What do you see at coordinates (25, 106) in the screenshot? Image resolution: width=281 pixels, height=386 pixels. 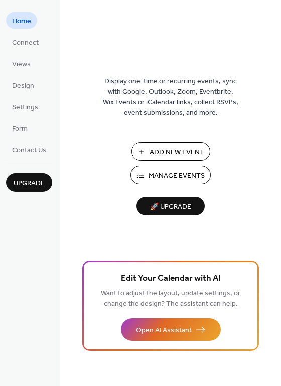 I see `a: Settings` at bounding box center [25, 106].